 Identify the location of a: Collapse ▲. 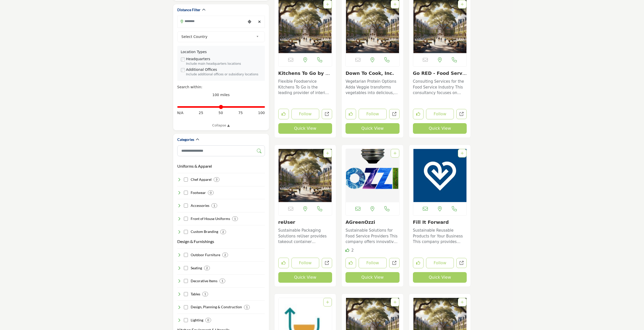
(221, 125).